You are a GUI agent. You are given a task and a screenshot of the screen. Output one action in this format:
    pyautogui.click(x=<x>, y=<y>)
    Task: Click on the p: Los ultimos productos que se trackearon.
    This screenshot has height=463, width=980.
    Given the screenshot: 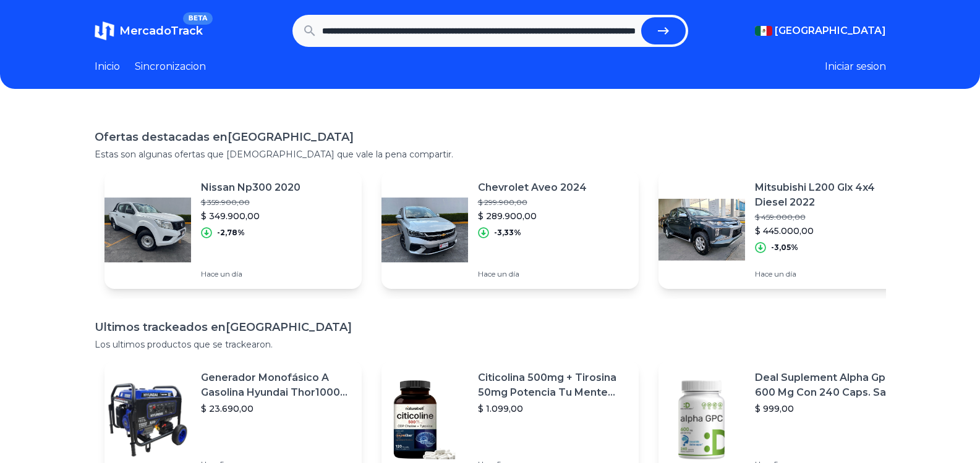 What is the action you would take?
    pyautogui.click(x=490, y=345)
    